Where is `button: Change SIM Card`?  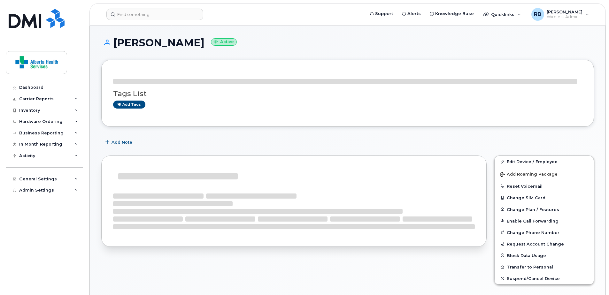 button: Change SIM Card is located at coordinates (544, 198).